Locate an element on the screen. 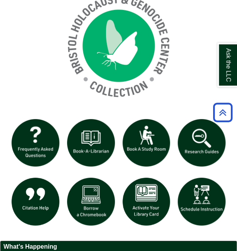 Image resolution: width=237 pixels, height=251 pixels. div: slideshow is located at coordinates (118, 174).